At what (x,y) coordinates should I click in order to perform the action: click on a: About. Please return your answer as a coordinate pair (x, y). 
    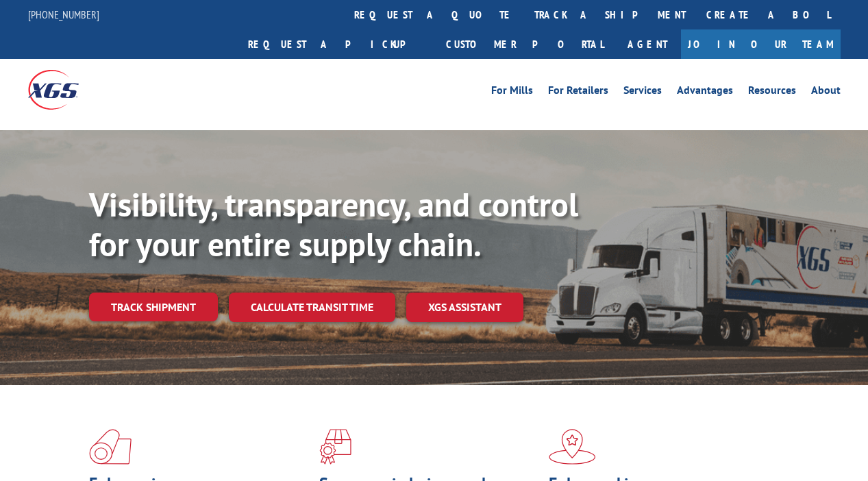
    Looking at the image, I should click on (826, 92).